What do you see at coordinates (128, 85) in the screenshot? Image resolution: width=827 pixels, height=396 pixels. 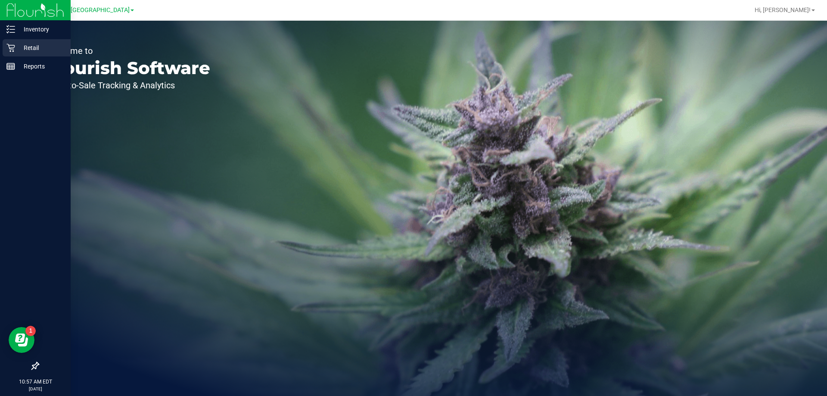 I see `p: Seed-to-Sale Tracking & Analytics` at bounding box center [128, 85].